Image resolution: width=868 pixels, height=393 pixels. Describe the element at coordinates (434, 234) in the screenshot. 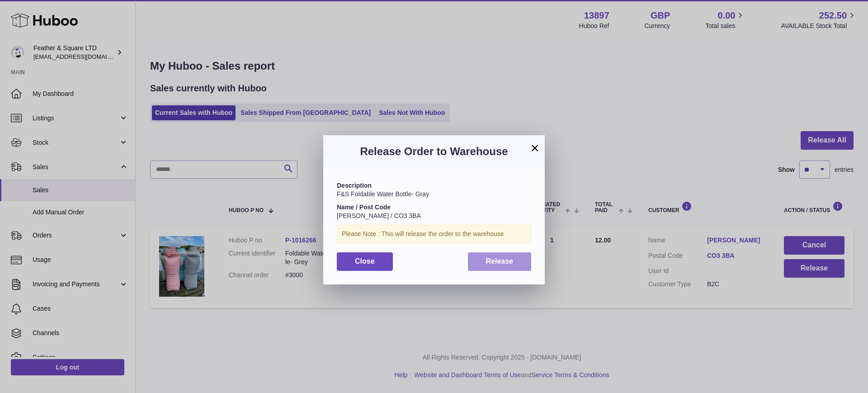

I see `div: Please Note : This will release the order to the warehouse` at that location.